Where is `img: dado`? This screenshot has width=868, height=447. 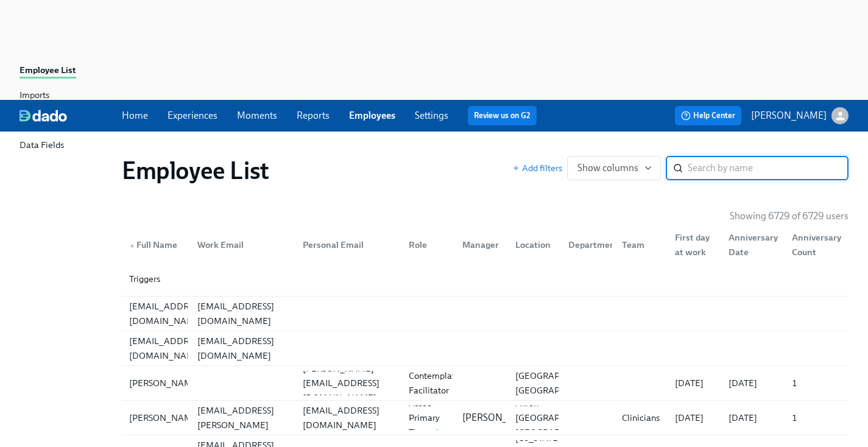
img: dado is located at coordinates (43, 116).